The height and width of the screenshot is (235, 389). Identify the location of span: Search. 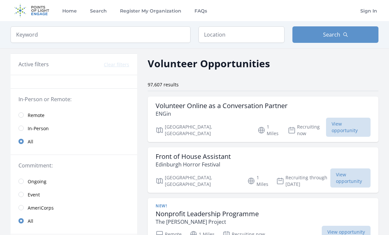
(332, 35).